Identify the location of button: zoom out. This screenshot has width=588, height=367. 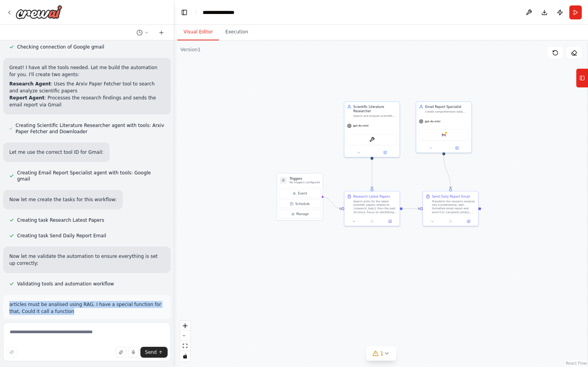
(185, 336).